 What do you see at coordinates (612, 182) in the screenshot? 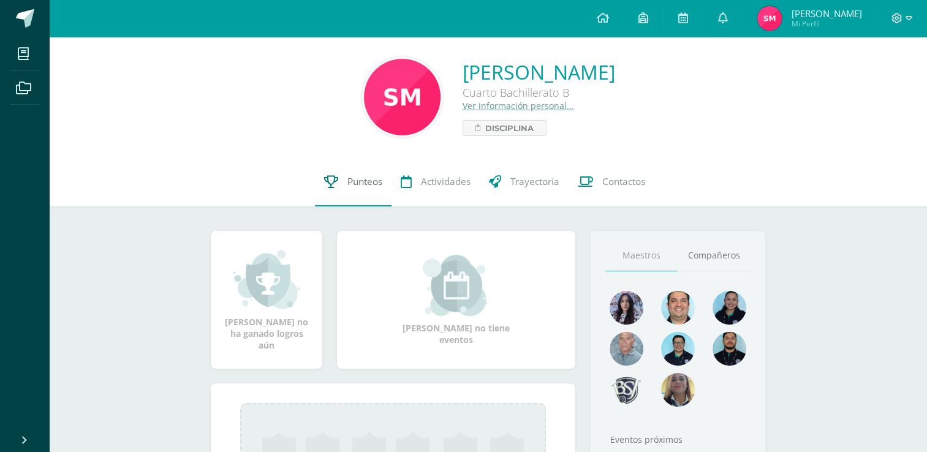
I see `a: Contactos` at bounding box center [612, 182].